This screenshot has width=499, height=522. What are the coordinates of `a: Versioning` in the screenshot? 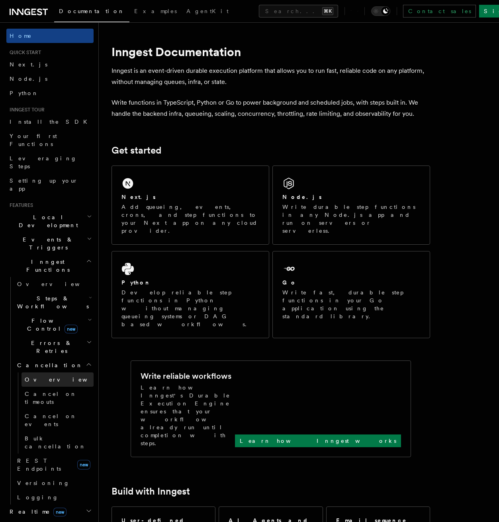 It's located at (54, 483).